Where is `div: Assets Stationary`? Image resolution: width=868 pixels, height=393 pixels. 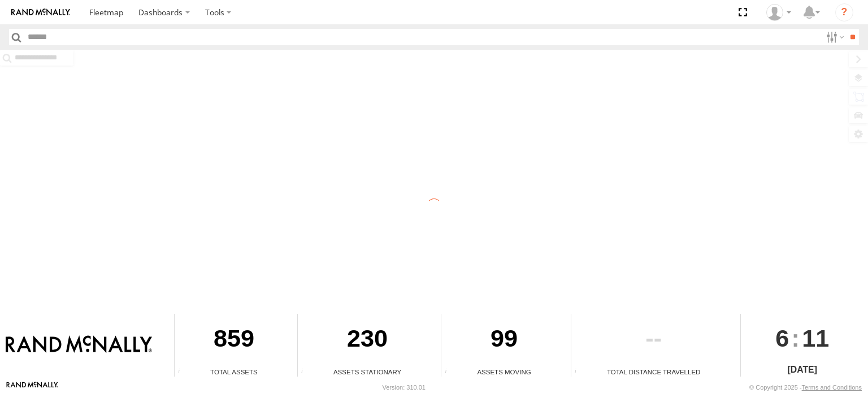
div: Assets Stationary is located at coordinates (367, 371).